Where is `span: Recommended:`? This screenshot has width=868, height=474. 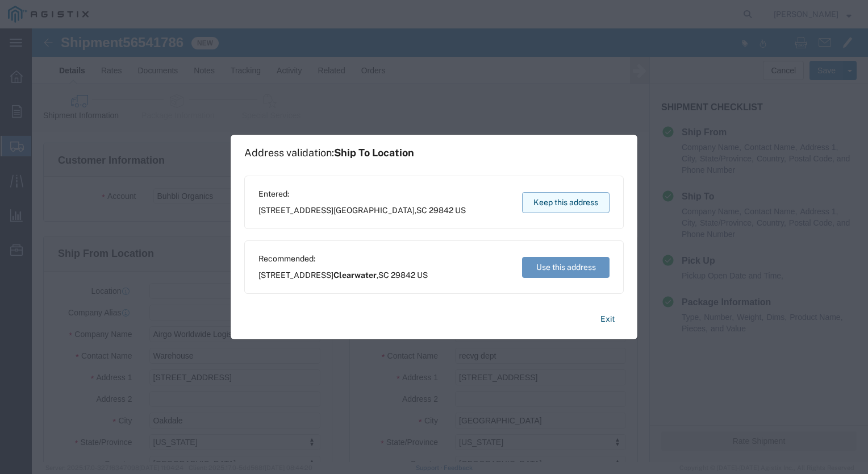
span: Recommended: is located at coordinates (343, 258).